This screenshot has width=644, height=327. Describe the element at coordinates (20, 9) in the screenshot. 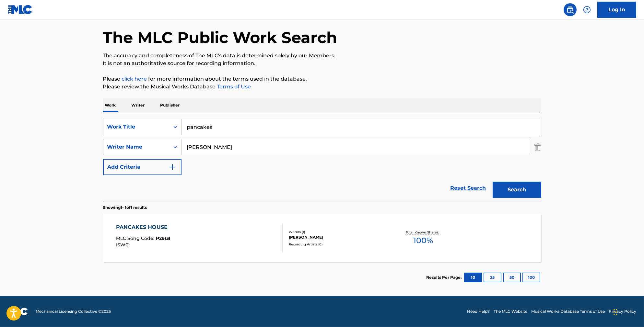

I see `img: MLC Logo` at that location.